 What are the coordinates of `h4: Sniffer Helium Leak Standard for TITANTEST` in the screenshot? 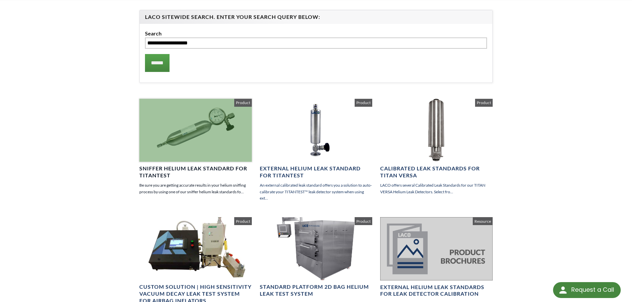 It's located at (195, 172).